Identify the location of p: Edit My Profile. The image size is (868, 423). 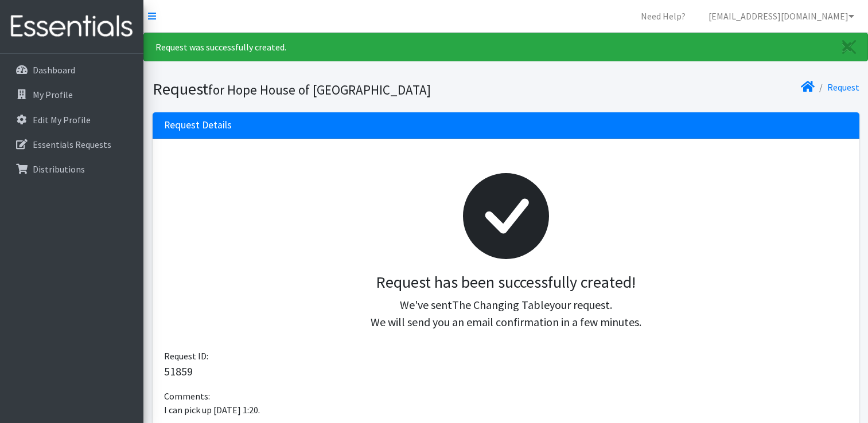
(62, 120).